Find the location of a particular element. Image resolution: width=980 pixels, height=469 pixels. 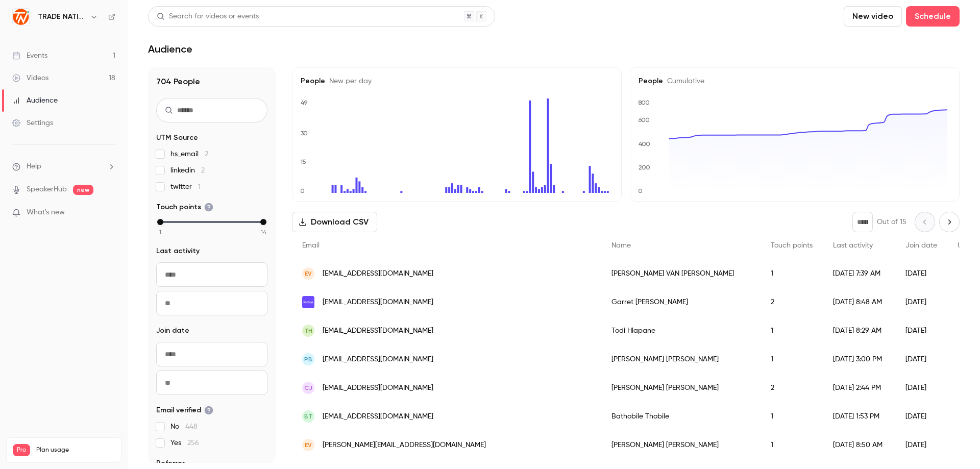

span: linkedin is located at coordinates (187, 171).